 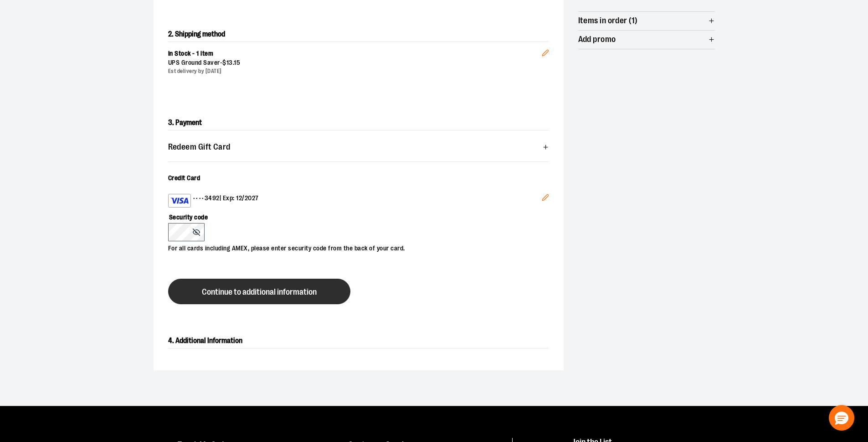 What do you see at coordinates (237, 62) in the screenshot?
I see `span: 15` at bounding box center [237, 62].